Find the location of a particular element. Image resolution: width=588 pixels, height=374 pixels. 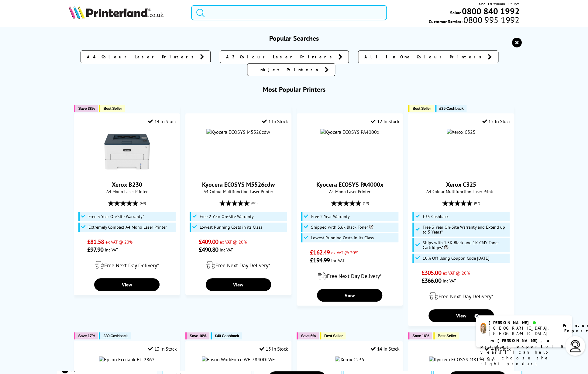

img: Kyocera ECOSYS PA4000x is located at coordinates (350, 132).